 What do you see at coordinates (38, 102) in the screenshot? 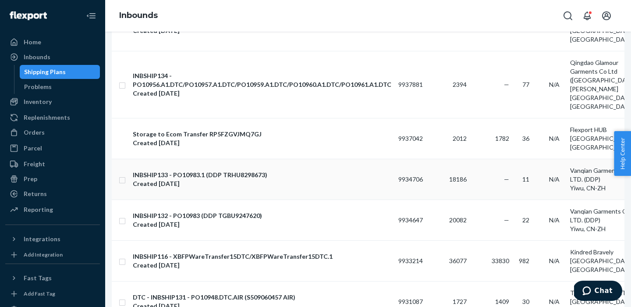
I see `div: Inventory` at bounding box center [38, 102].